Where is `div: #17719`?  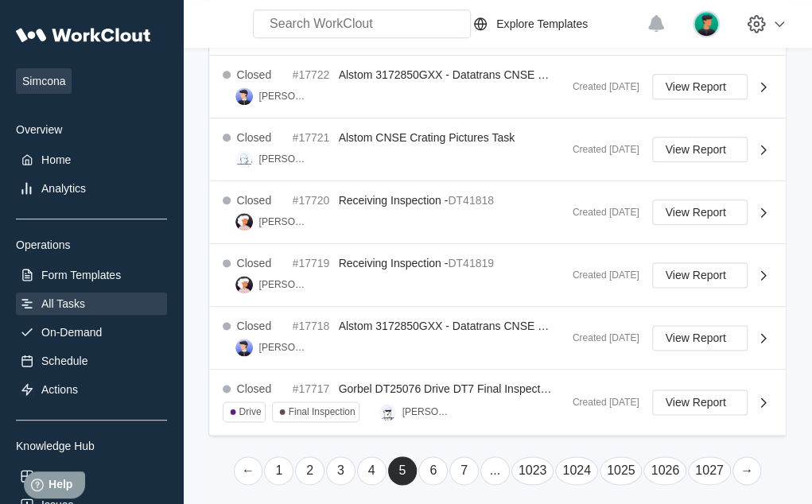 div: #17719 is located at coordinates (313, 263).